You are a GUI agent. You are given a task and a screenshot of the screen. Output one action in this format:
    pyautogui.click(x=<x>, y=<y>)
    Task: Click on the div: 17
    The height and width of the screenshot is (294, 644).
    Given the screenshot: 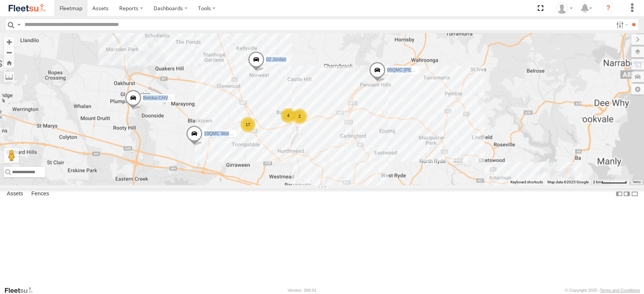 What is the action you would take?
    pyautogui.click(x=248, y=124)
    